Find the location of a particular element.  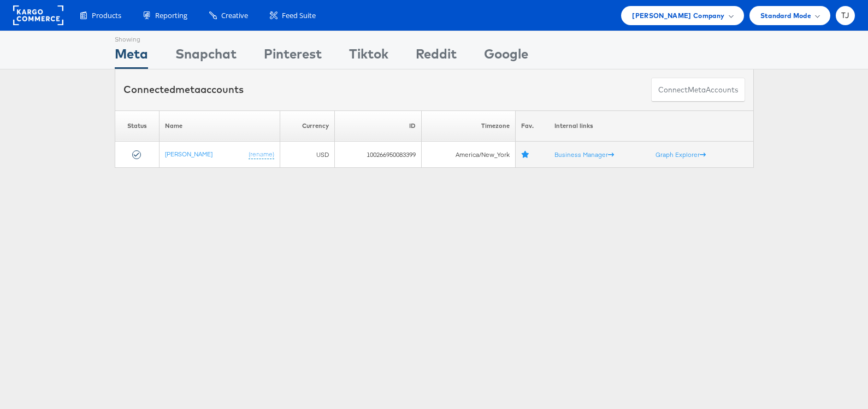

a: (rename) is located at coordinates (261, 154).